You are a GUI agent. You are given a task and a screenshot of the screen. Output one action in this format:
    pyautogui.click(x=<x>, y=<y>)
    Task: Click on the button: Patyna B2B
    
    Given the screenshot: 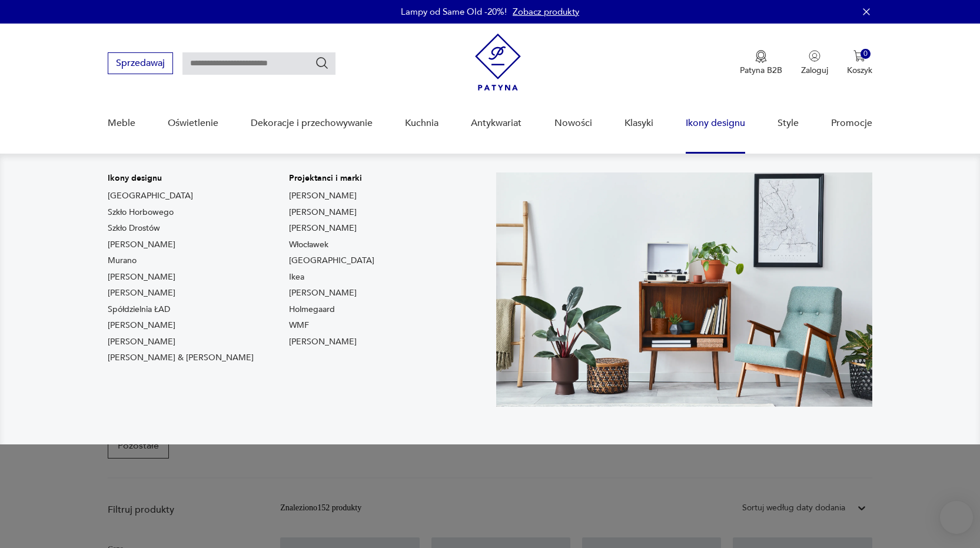 What is the action you would take?
    pyautogui.click(x=761, y=63)
    